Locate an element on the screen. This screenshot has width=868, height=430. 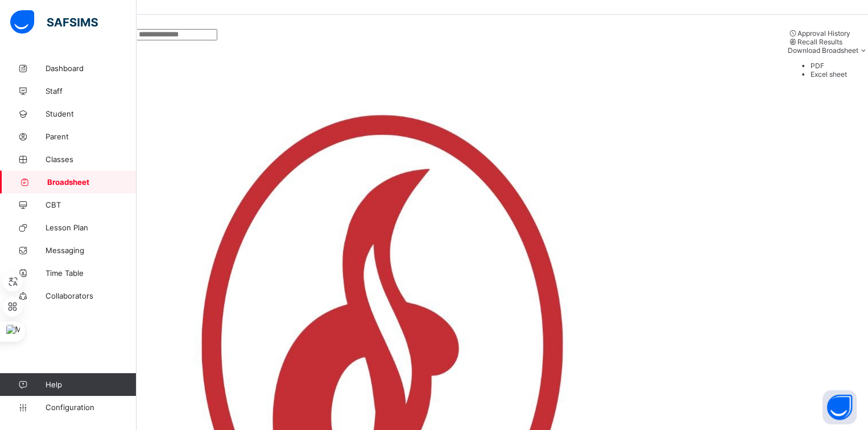
span: Collaborators is located at coordinates (91, 296).